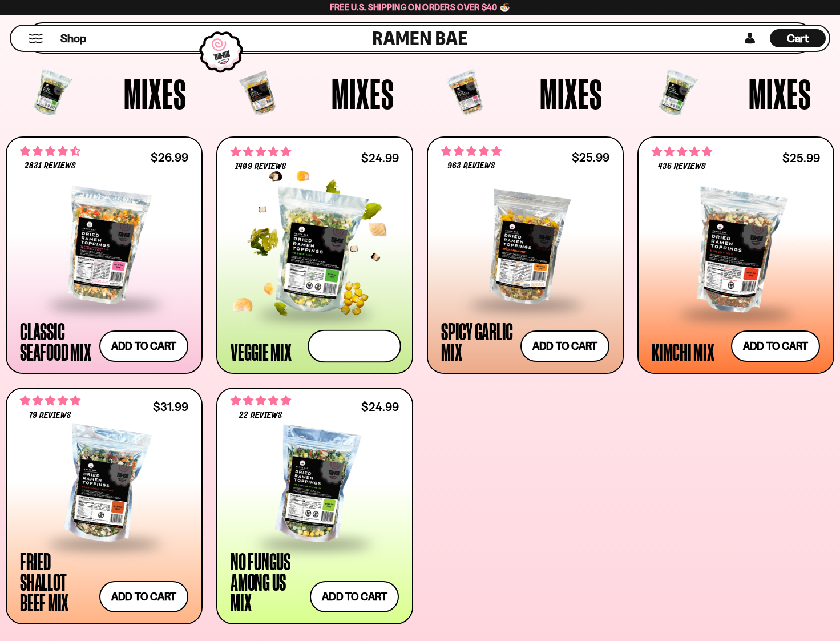  Describe the element at coordinates (104, 506) in the screenshot. I see `a: 4.82 stars 79 reviews $31.99 Fried Shallot Beef Mix Add to cart` at that location.